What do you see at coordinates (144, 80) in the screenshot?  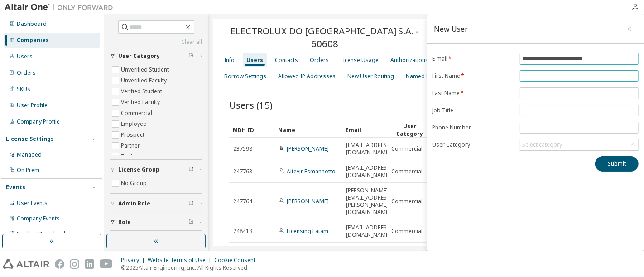 I see `label: Unverified Faculty` at bounding box center [144, 80].